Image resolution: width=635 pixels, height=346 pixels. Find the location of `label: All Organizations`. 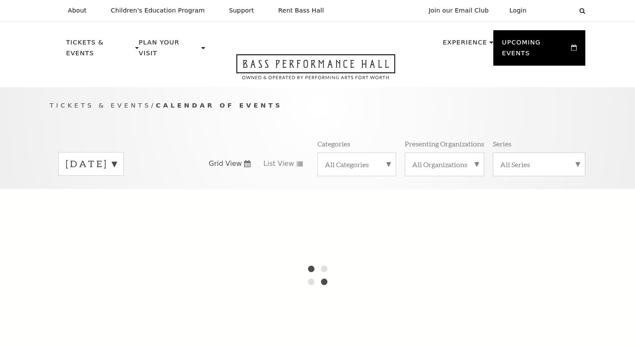

label: All Organizations is located at coordinates (444, 164).